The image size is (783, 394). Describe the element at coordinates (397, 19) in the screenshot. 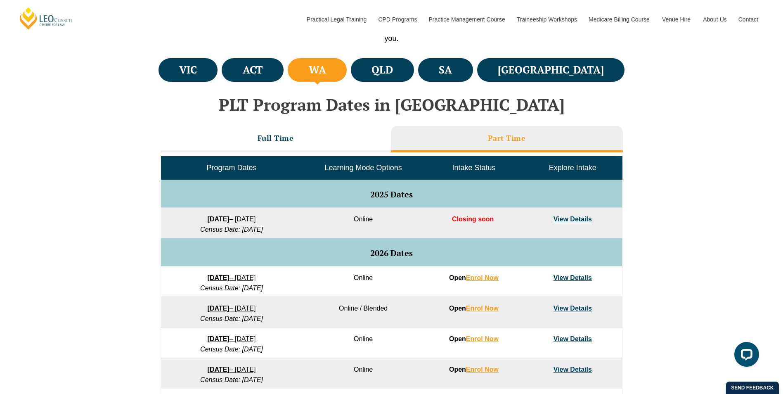

I see `a: CPD Programs` at that location.